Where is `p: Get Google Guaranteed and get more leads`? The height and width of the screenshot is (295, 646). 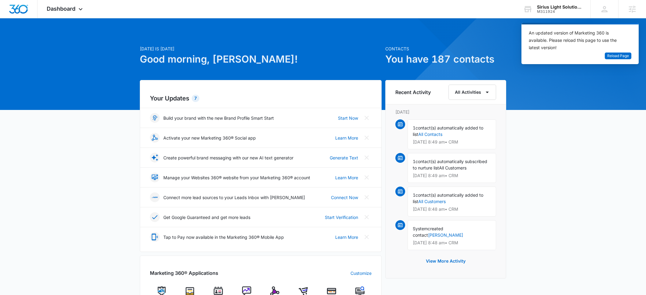 p: Get Google Guaranteed and get more leads is located at coordinates (207, 217).